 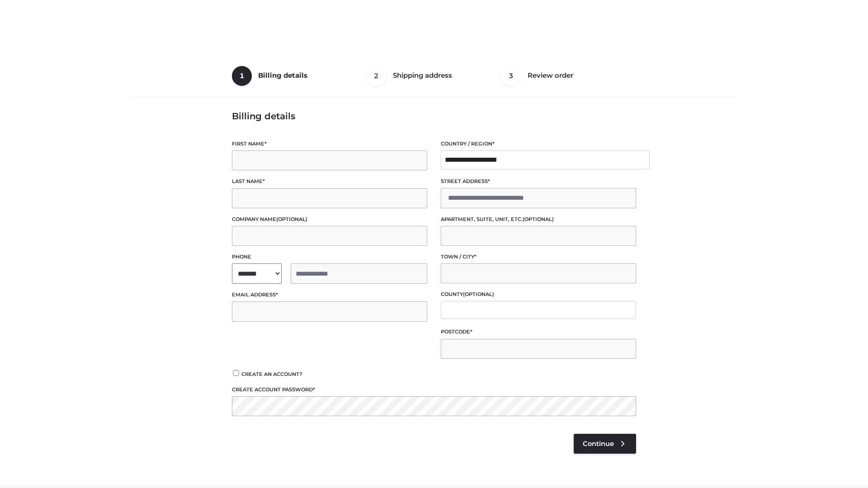 What do you see at coordinates (330, 144) in the screenshot?
I see `label: First name` at bounding box center [330, 144].